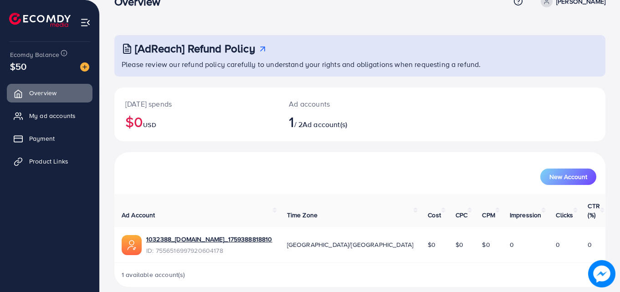 The height and width of the screenshot is (292, 620). What do you see at coordinates (43, 93) in the screenshot?
I see `span: Overview` at bounding box center [43, 93].